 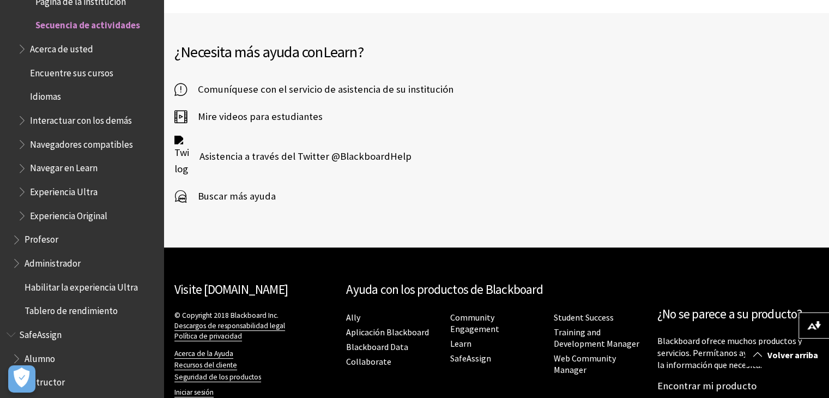 I want to click on a: Ally, so click(x=353, y=317).